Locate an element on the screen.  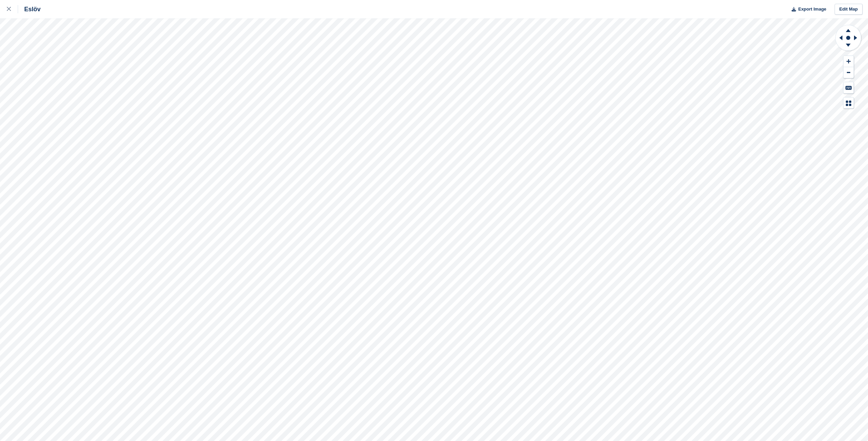
button: Zoom Out is located at coordinates (849, 73).